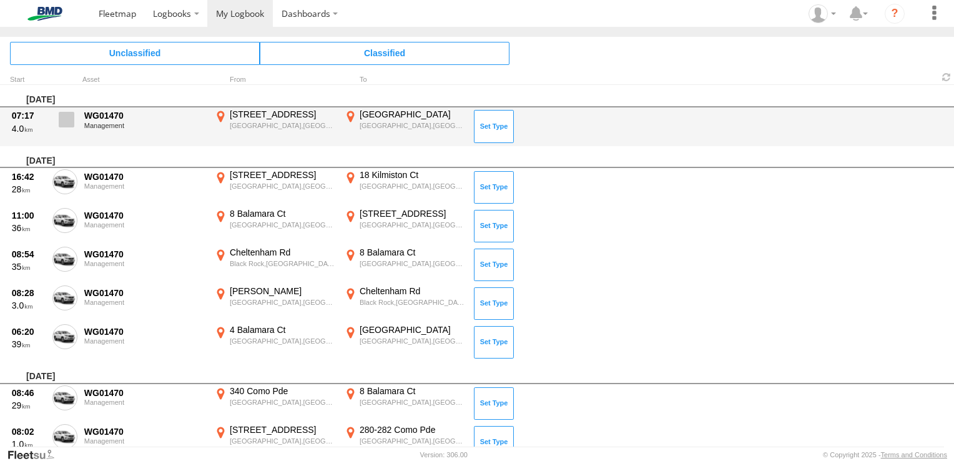  What do you see at coordinates (412, 175) in the screenshot?
I see `div: 18 Kilmiston Ct` at bounding box center [412, 175].